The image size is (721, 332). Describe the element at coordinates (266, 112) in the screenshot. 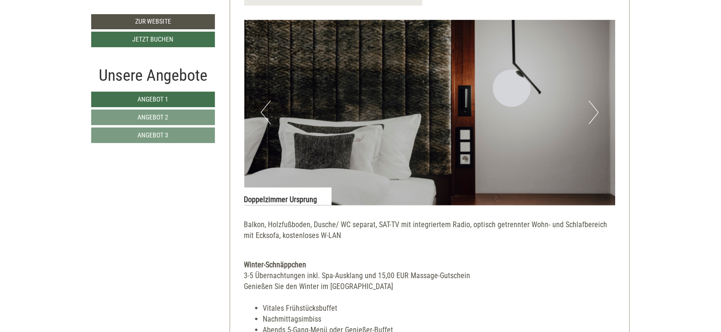

I see `button: Previous` at that location.